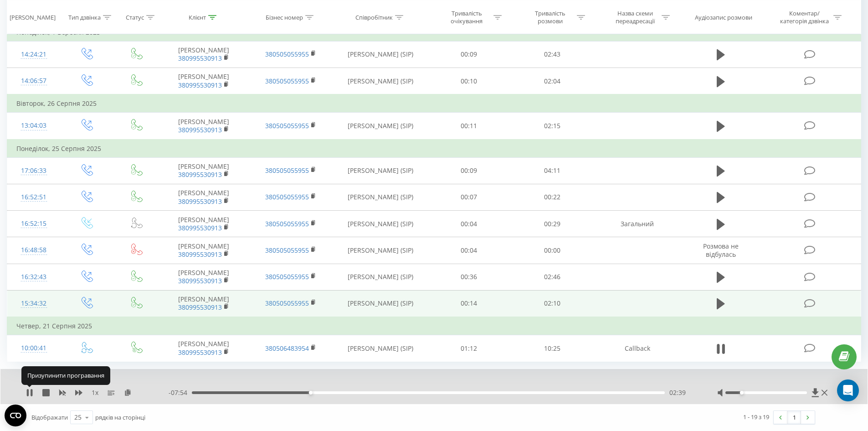 The height and width of the screenshot is (431, 868). What do you see at coordinates (34, 223) in the screenshot?
I see `div: 16:52:15` at bounding box center [34, 223].